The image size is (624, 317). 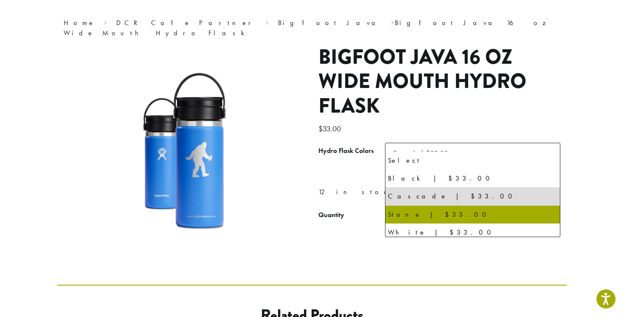 What do you see at coordinates (440, 192) in the screenshot?
I see `p: 12 in stock` at bounding box center [440, 192].